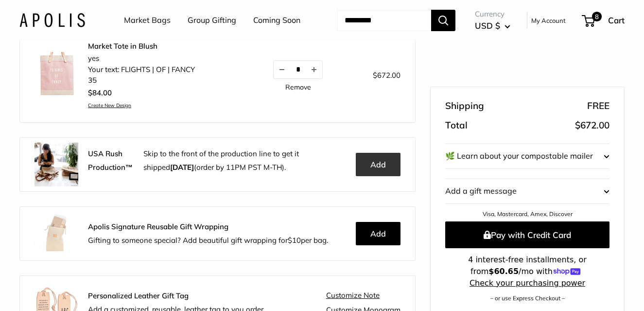  I want to click on p: Skip to the front of the production line to get it shipped (order by 11PM PST M-TH)., so click(246, 161).